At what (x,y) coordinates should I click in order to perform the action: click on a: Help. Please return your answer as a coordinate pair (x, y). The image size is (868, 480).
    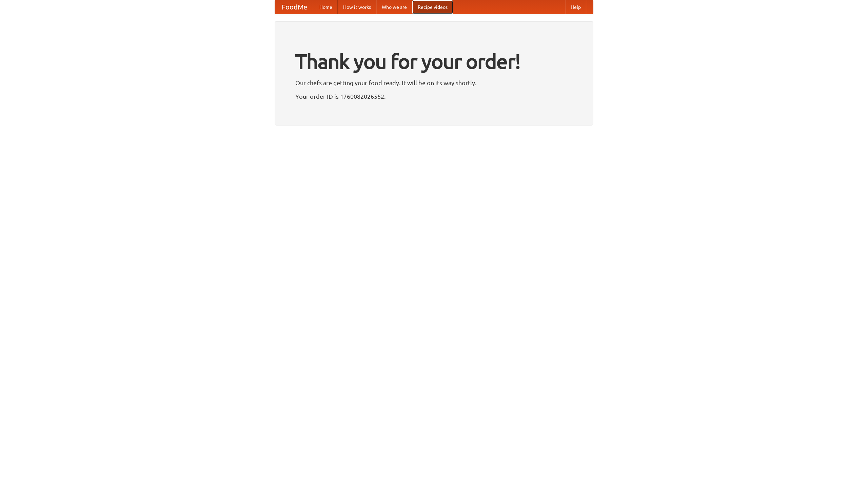
    Looking at the image, I should click on (576, 7).